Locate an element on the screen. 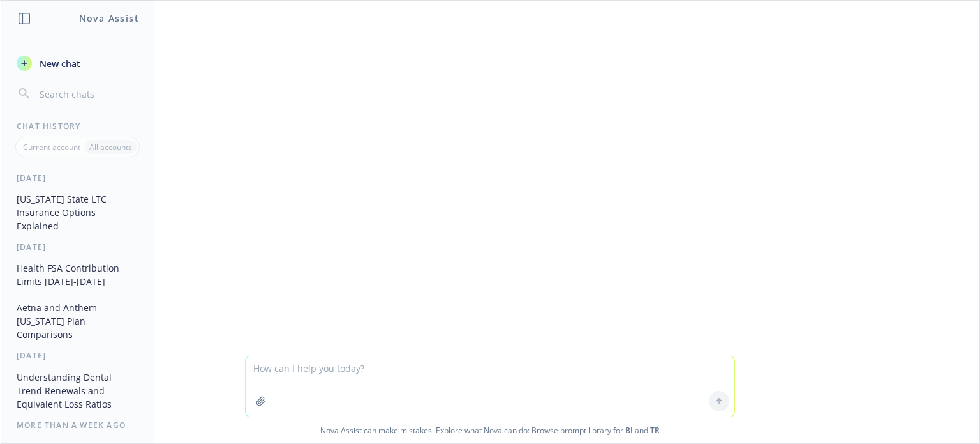 This screenshot has width=980, height=444. p: All accounts is located at coordinates (111, 147).